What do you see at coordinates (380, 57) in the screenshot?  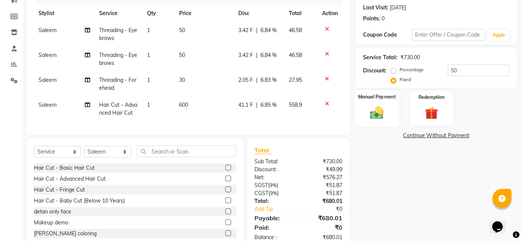 I see `div: Service Total:` at bounding box center [380, 57].